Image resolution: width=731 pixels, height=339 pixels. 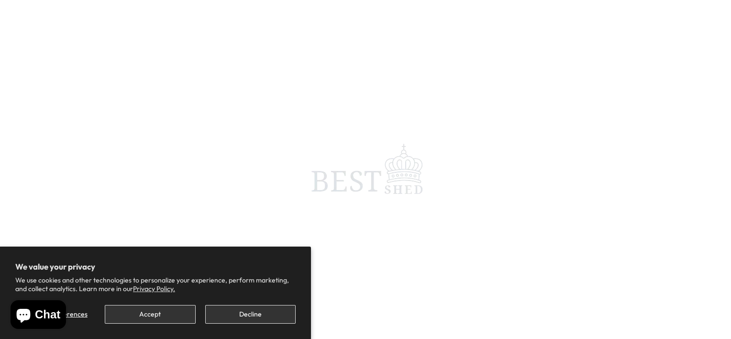 I want to click on button: Accept, so click(x=150, y=314).